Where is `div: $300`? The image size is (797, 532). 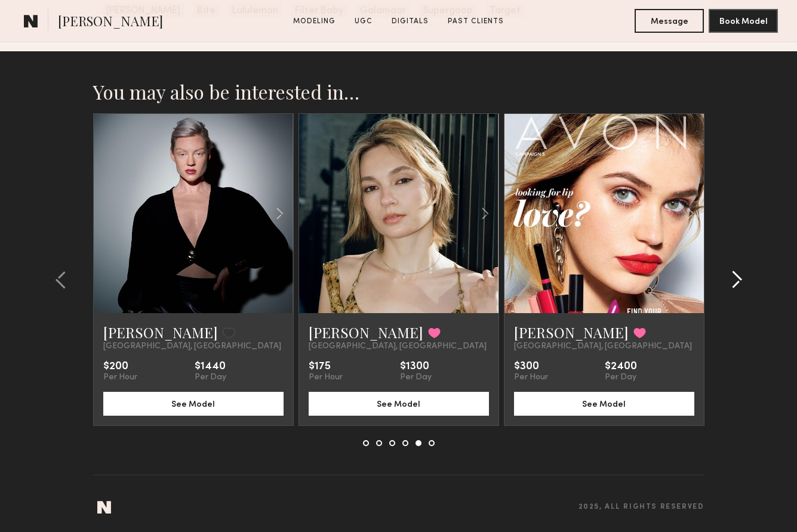 div: $300 is located at coordinates (531, 367).